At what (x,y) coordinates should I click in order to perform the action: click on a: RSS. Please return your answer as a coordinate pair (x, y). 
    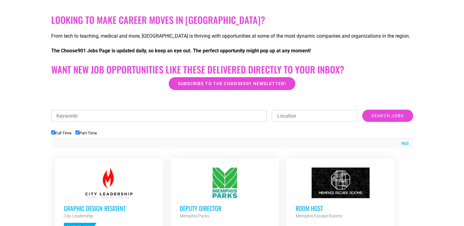
    Looking at the image, I should click on (404, 144).